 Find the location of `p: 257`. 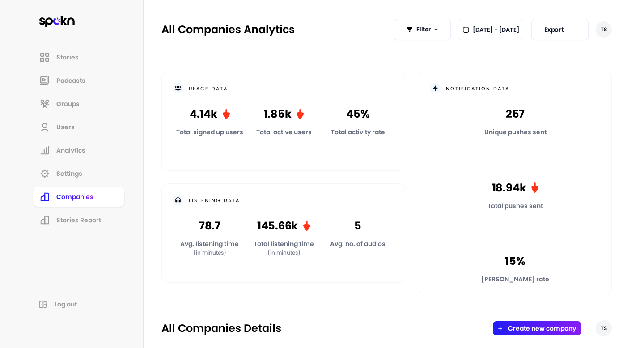

p: 257 is located at coordinates (515, 114).